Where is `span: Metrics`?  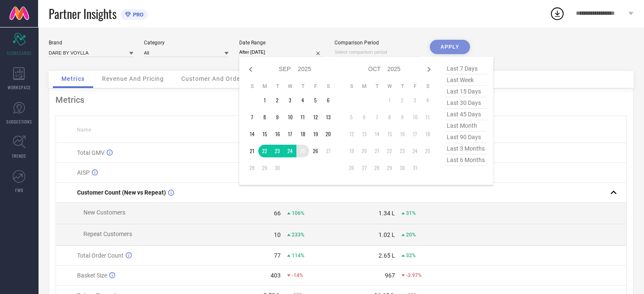
span: Metrics is located at coordinates (73, 79).